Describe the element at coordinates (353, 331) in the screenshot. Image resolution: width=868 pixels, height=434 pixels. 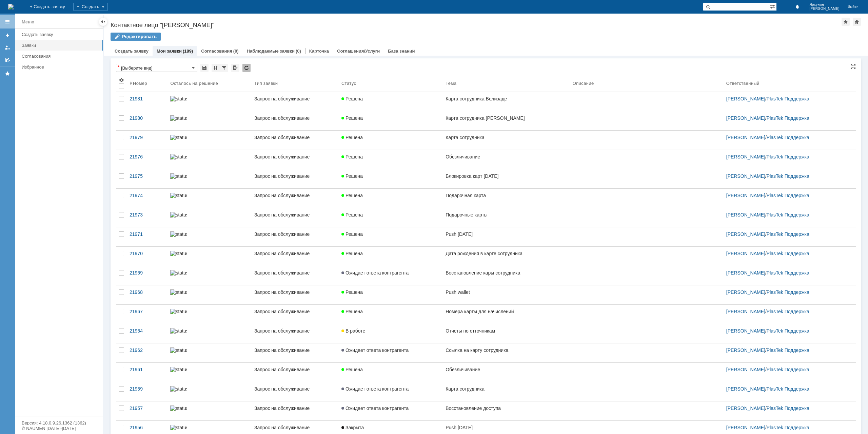
I see `span: В работе` at that location.